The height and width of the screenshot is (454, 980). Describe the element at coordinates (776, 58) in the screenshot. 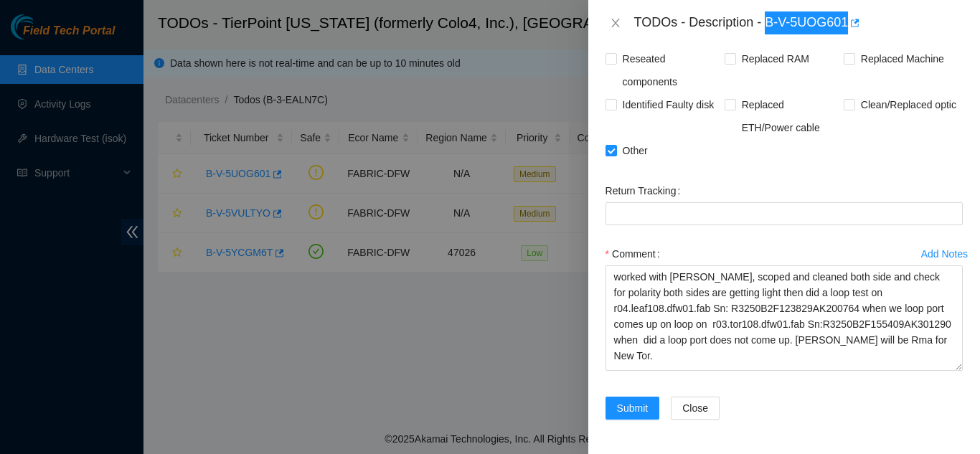

I see `span: Replaced RAM` at that location.